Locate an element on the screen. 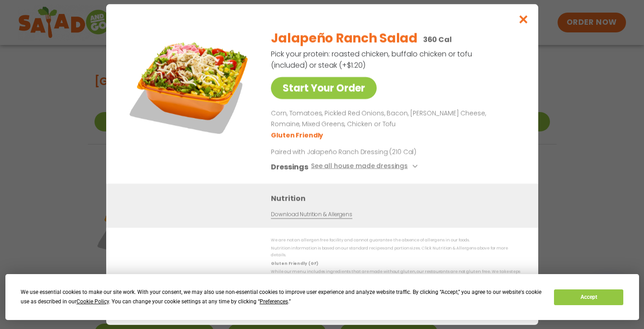 The image size is (644, 329). a: Download Nutrition & Allergens is located at coordinates (311, 214).